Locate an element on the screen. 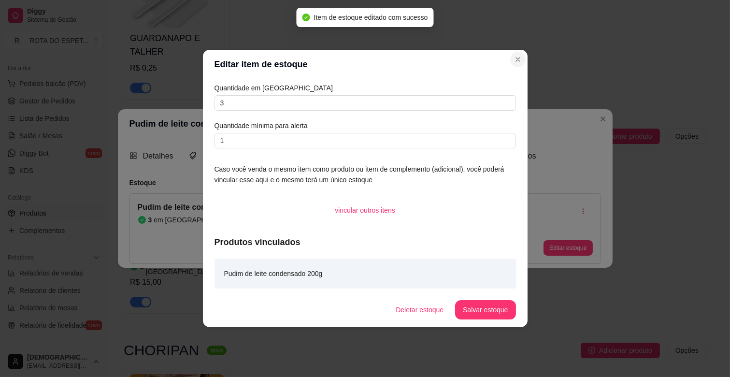  button: Deletar estoque is located at coordinates (419, 310).